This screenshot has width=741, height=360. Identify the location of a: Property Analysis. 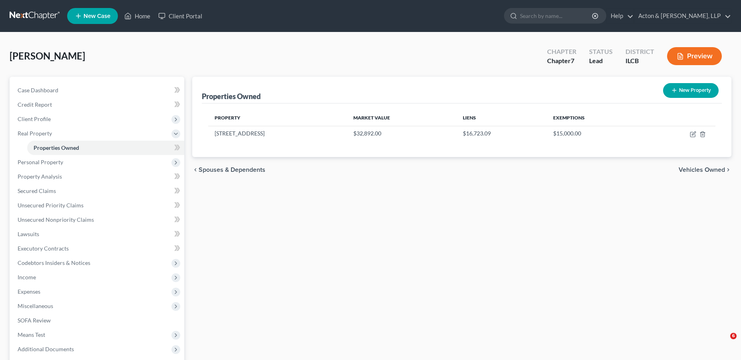
(98, 177).